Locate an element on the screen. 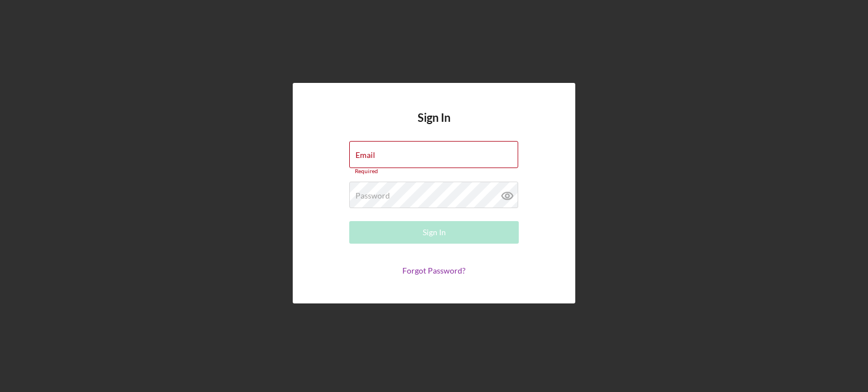  div: Required is located at coordinates (434, 172).